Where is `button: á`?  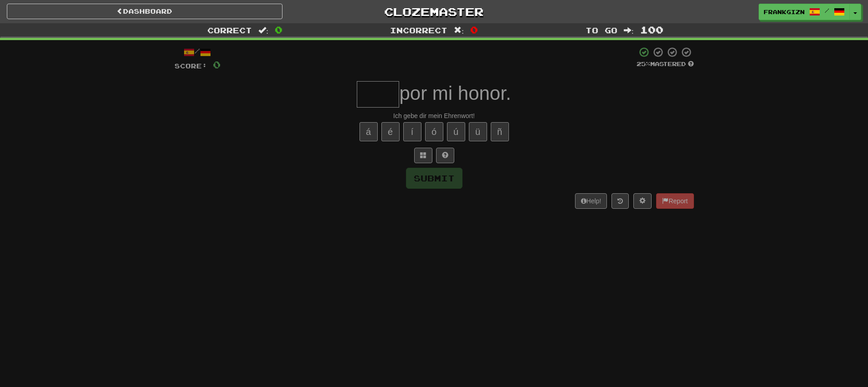
button: á is located at coordinates (369, 131).